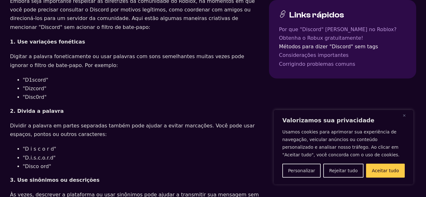  I want to click on nav: Índice, so click(343, 47).